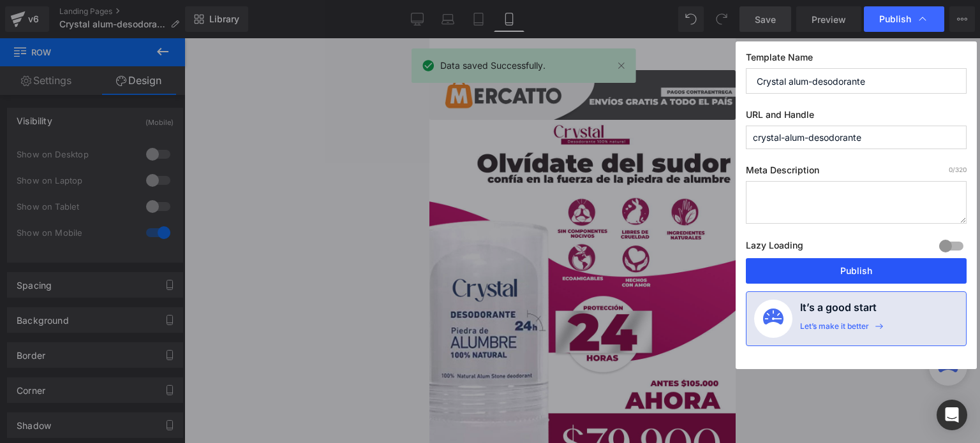 The image size is (980, 443). I want to click on h4: It’s a good start, so click(839, 311).